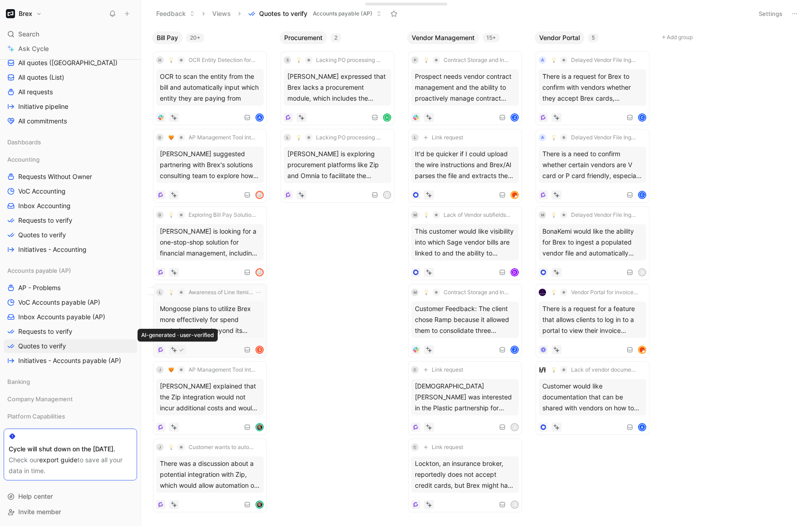 Image resolution: width=812 pixels, height=526 pixels. Describe the element at coordinates (23, 159) in the screenshot. I see `span: Accounting` at that location.